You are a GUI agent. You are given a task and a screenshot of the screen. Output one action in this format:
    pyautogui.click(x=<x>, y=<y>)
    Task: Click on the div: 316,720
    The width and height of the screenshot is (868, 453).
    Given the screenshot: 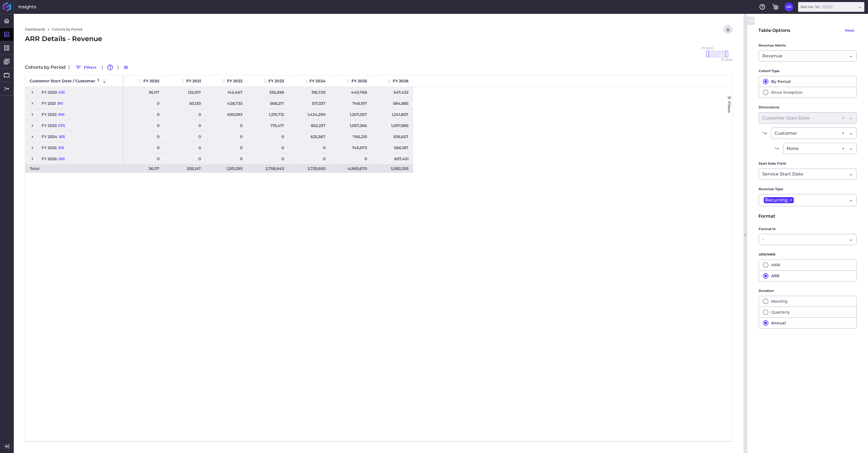 What is the action you would take?
    pyautogui.click(x=310, y=92)
    